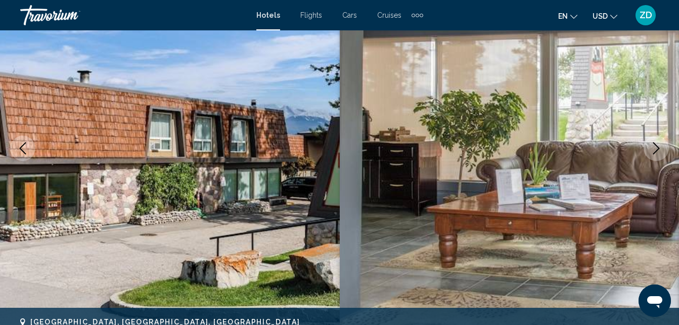  What do you see at coordinates (657, 148) in the screenshot?
I see `button: Next image` at bounding box center [657, 148].